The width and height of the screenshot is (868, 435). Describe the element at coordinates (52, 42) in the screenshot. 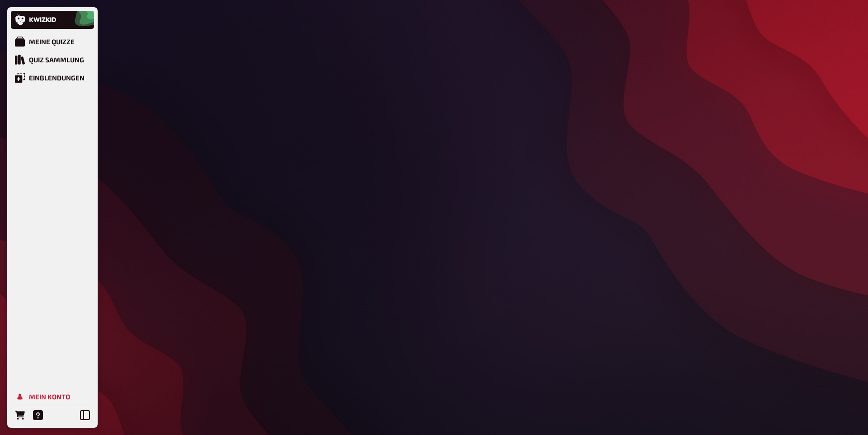

I see `a: Meine Quizze` at that location.